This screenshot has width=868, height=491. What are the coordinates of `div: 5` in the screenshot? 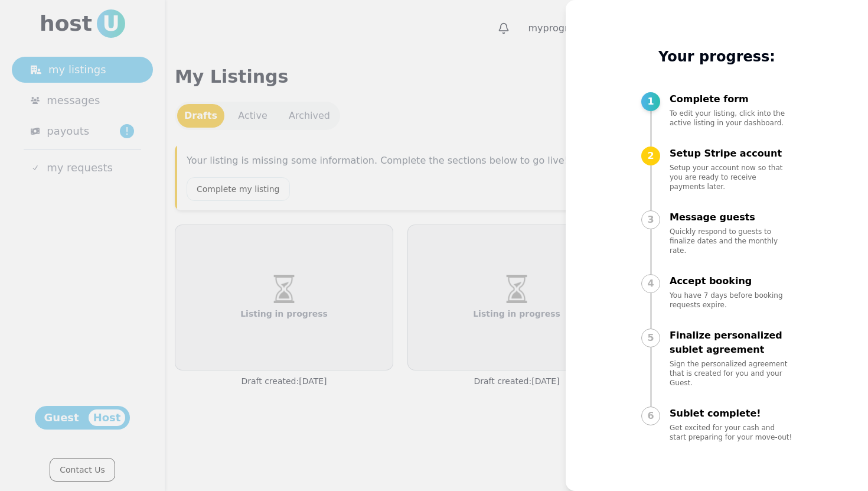 It's located at (651, 338).